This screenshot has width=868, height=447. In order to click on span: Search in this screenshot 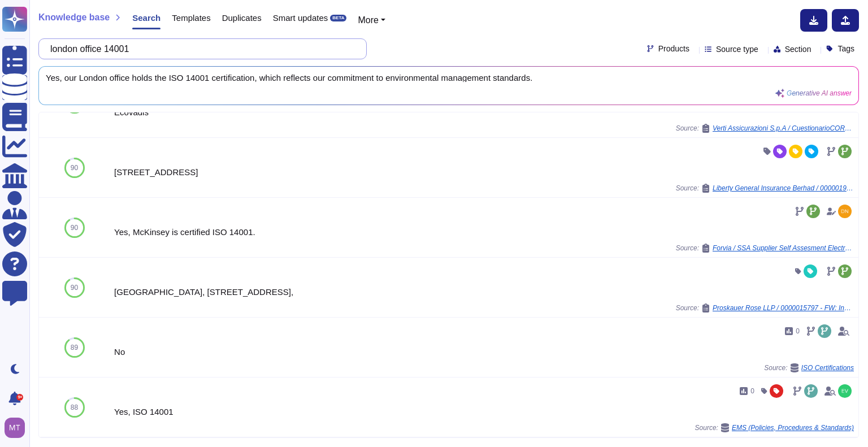, I will do `click(146, 17)`.